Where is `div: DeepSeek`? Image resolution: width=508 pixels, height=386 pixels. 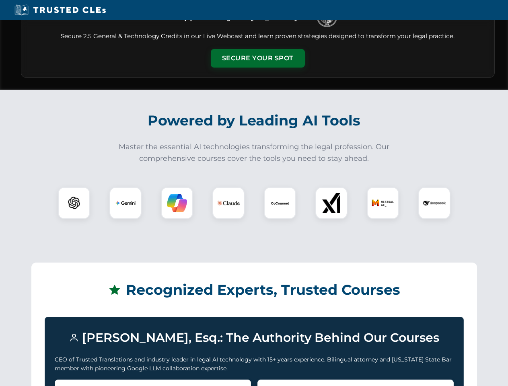
div: DeepSeek is located at coordinates (434, 203).